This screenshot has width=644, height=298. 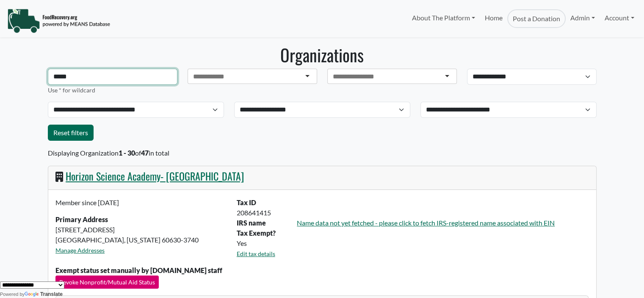 I want to click on a: Home, so click(x=493, y=18).